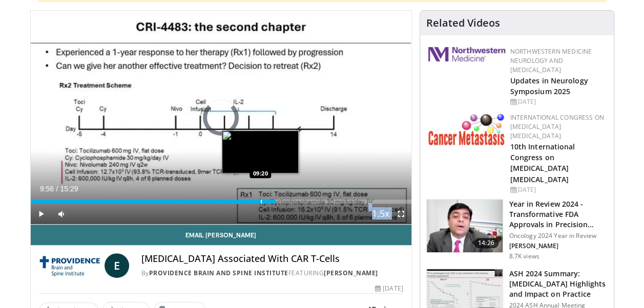 The height and width of the screenshot is (308, 644). Describe the element at coordinates (381, 214) in the screenshot. I see `button: Playback Rate` at that location.